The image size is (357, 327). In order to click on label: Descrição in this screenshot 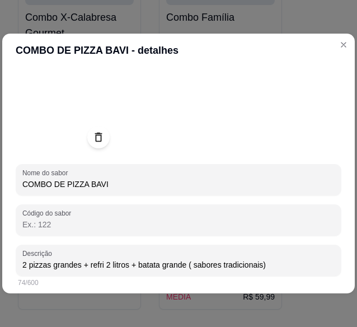, I will do `click(39, 253)`.